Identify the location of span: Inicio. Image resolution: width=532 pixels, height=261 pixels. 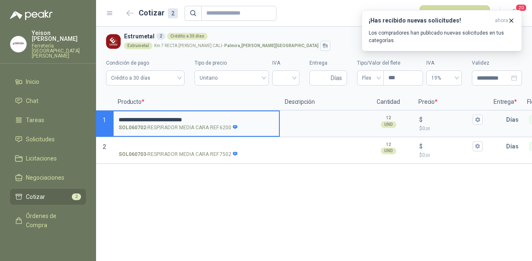
(33, 82).